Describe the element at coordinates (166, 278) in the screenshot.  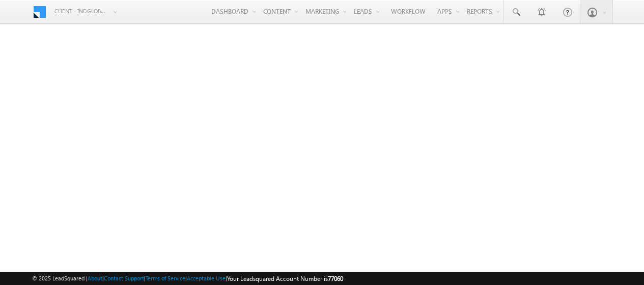
I see `a: Terms of Service` at that location.